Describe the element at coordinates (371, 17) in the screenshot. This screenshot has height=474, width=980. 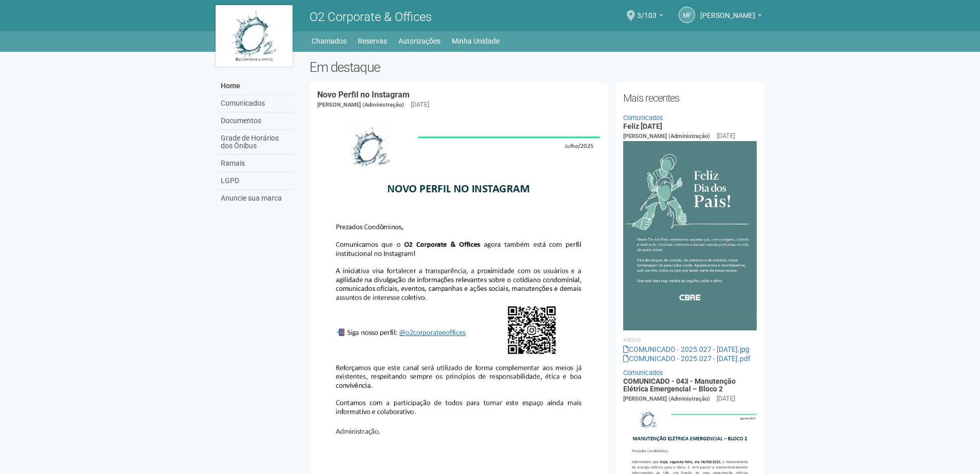
I see `span: O2 Corporate & Offices` at that location.